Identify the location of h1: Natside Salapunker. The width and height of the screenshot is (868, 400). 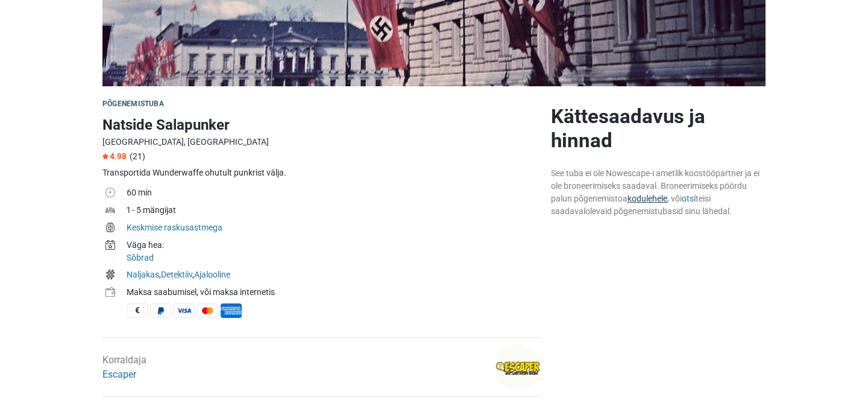
(322, 125).